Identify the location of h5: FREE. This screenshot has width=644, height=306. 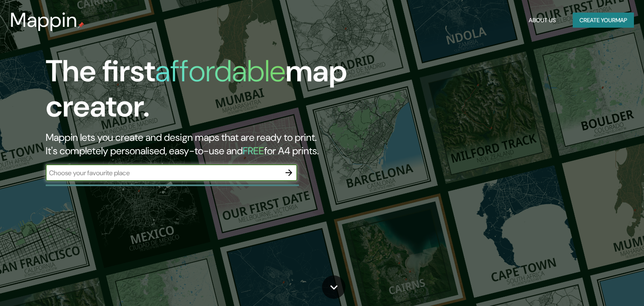
(253, 151).